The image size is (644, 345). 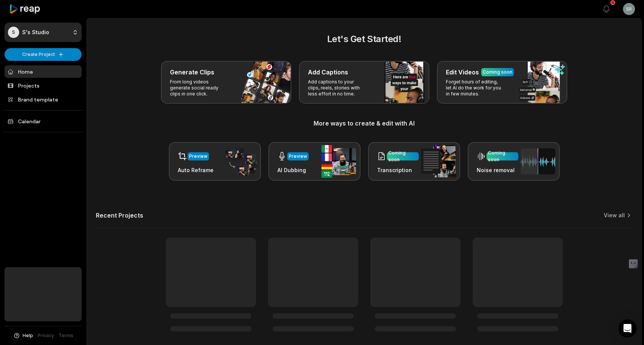 What do you see at coordinates (43, 99) in the screenshot?
I see `a: Brand template` at bounding box center [43, 99].